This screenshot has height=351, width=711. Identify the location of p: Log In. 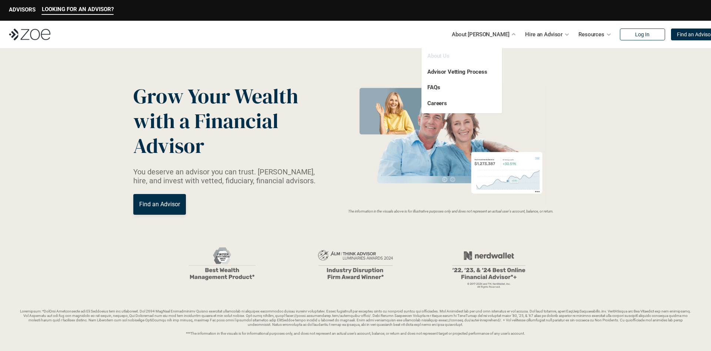
(642, 34).